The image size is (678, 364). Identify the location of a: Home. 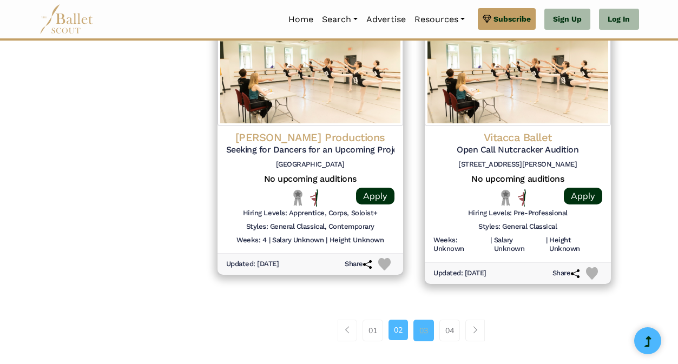
(301, 19).